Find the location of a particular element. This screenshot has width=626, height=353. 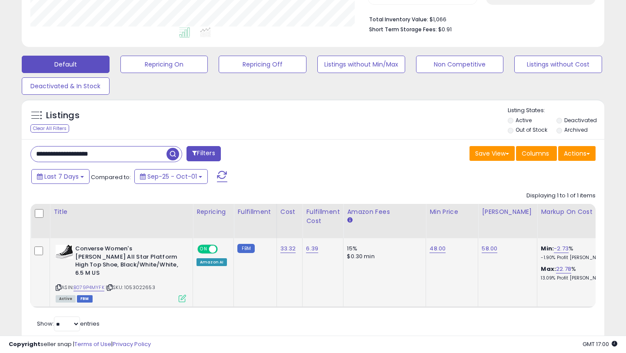

div: Amazon Fees is located at coordinates (384, 212).